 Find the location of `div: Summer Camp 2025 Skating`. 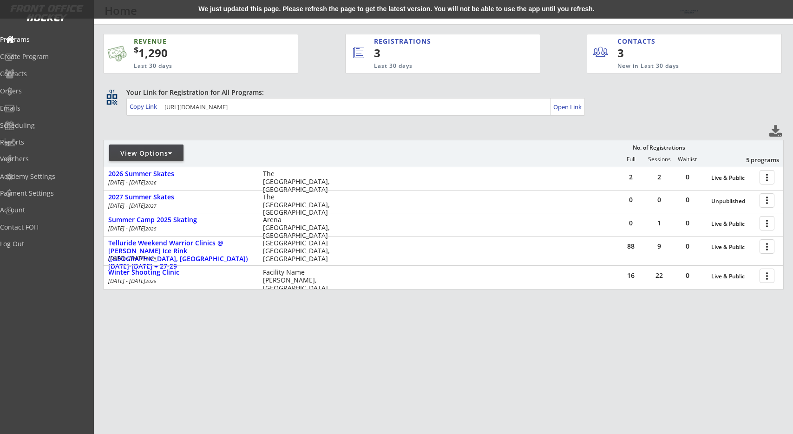

div: Summer Camp 2025 Skating is located at coordinates (181, 220).